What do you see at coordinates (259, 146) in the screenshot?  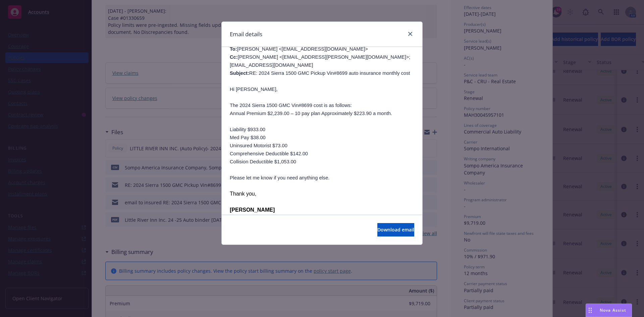 I see `span: Uninsured Motorist $73.00` at bounding box center [259, 146].